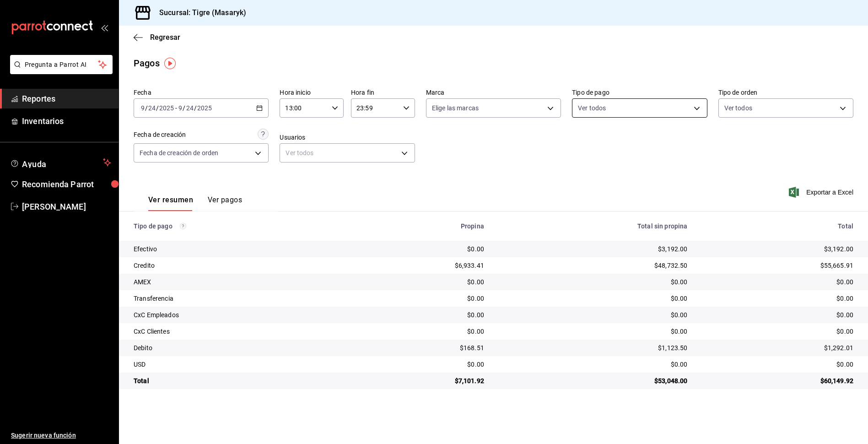  What do you see at coordinates (422, 226) in the screenshot?
I see `div: Propina` at bounding box center [422, 226].